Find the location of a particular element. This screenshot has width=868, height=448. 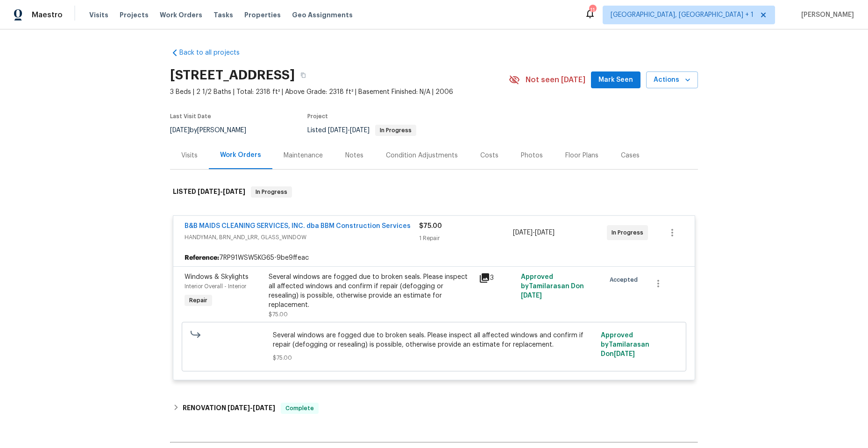

span: Complete is located at coordinates (299, 408).